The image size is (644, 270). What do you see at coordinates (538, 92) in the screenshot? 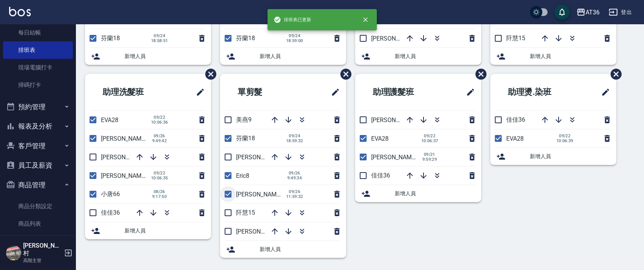
I see `h2: 助理燙.染班` at bounding box center [538, 92].